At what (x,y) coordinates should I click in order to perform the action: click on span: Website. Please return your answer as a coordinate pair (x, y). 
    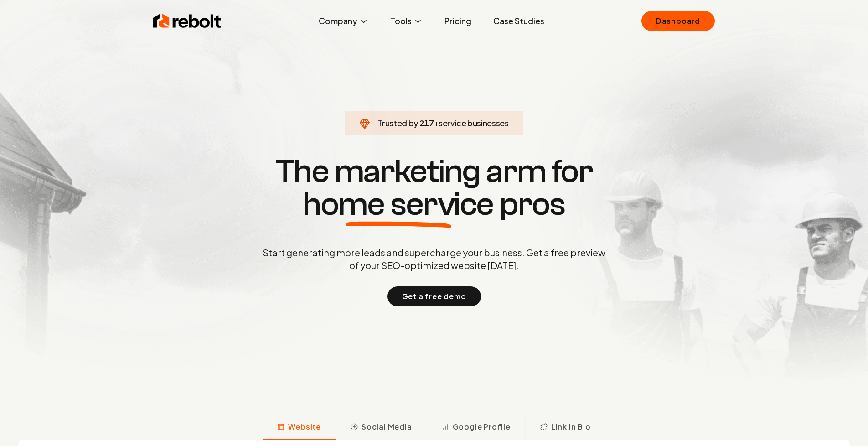
    Looking at the image, I should click on (304, 426).